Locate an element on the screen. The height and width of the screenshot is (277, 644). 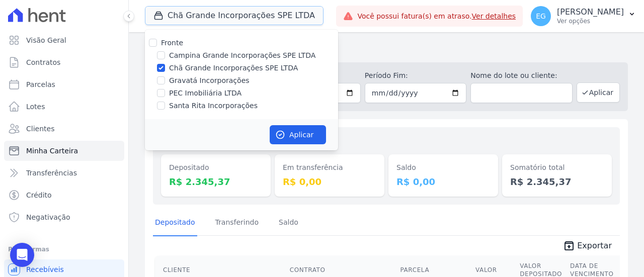
div: Open Intercom Messenger is located at coordinates (22, 255).